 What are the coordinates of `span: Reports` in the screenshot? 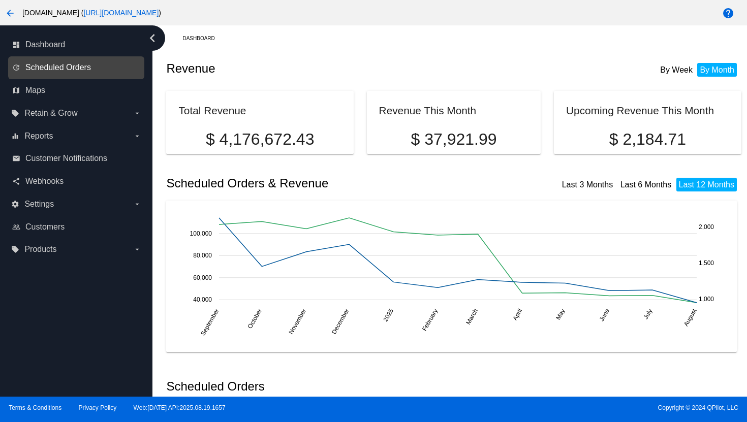 It's located at (39, 136).